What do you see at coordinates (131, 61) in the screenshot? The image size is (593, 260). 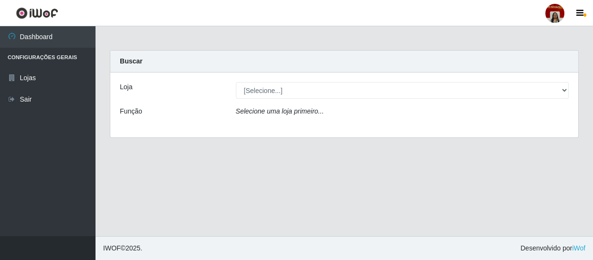 I see `strong: Buscar` at bounding box center [131, 61].